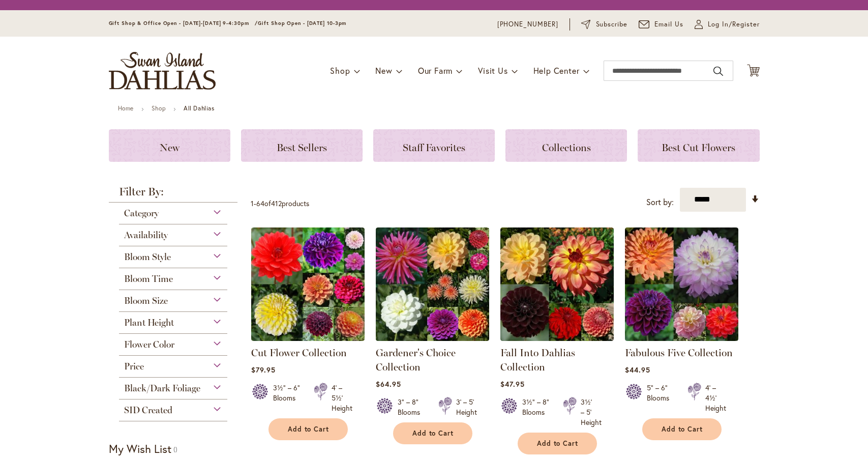 This screenshot has height=457, width=868. I want to click on span: Log In/Register, so click(734, 24).